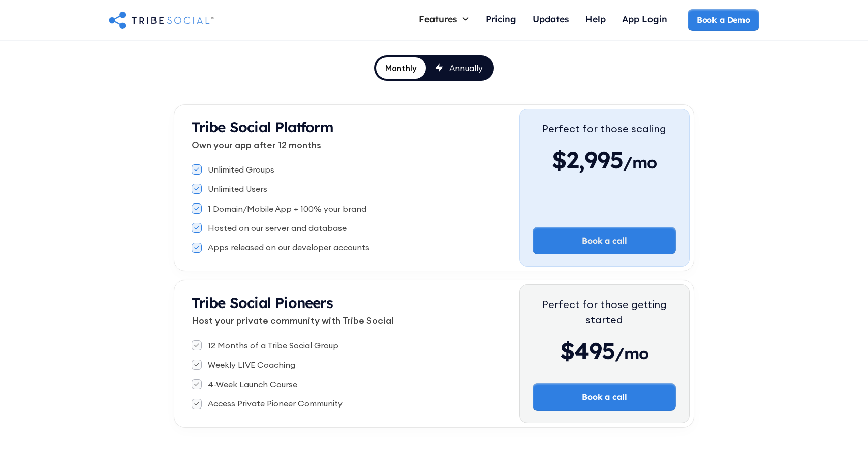 The image size is (868, 476). Describe the element at coordinates (275, 404) in the screenshot. I see `div: Access Private Pioneer Community` at that location.